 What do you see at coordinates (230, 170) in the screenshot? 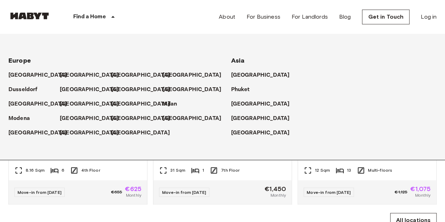
I see `span: 7th Floor` at bounding box center [230, 170].